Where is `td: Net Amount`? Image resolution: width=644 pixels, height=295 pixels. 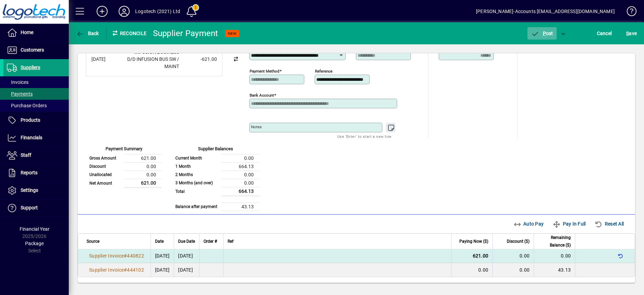
td: Net Amount is located at coordinates (105, 183).